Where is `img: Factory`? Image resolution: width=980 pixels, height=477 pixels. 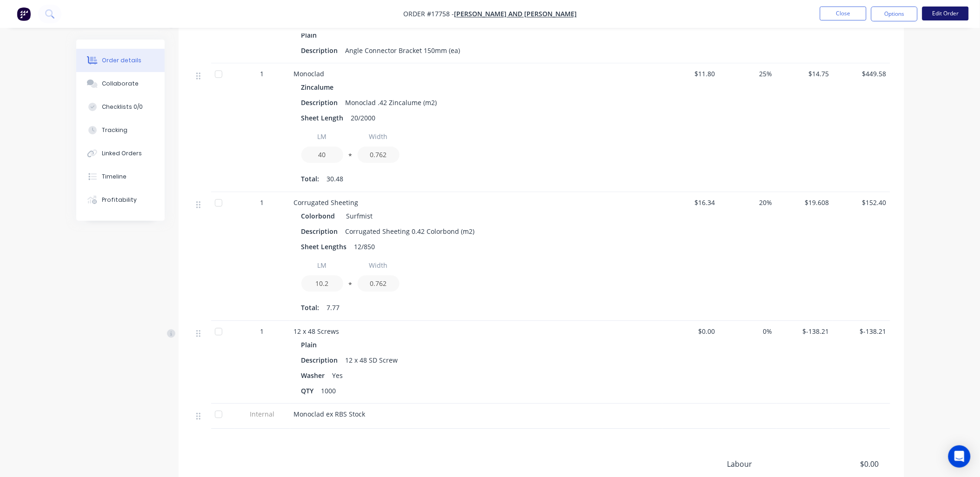
img: Factory is located at coordinates (24, 14).